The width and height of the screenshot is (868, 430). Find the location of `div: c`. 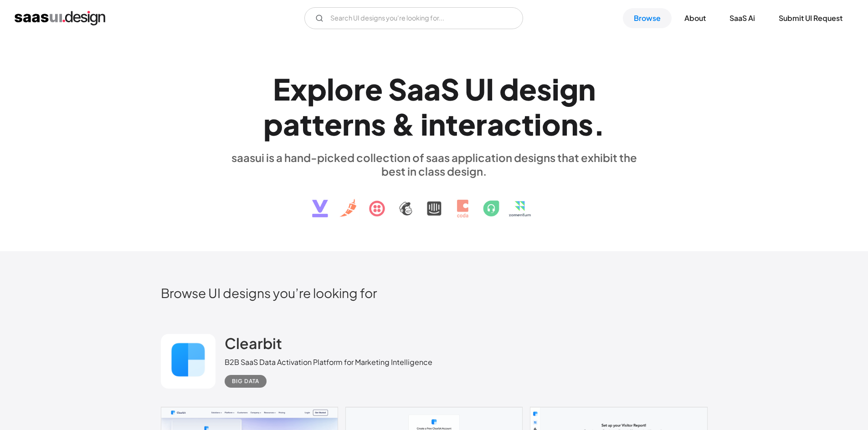

div: c is located at coordinates (512, 124).